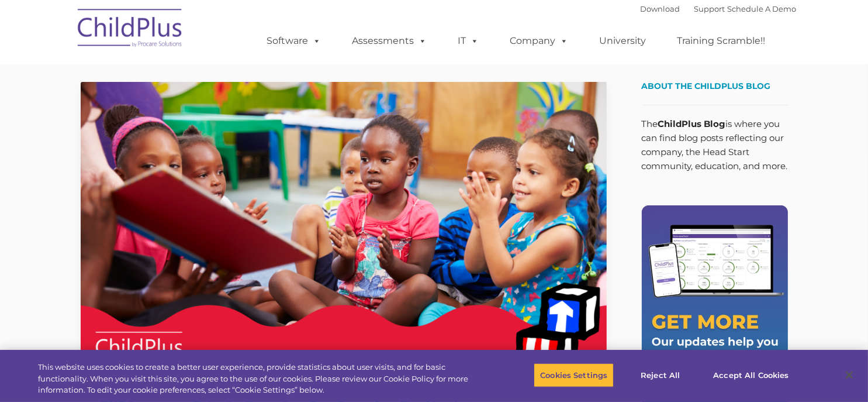 This screenshot has width=868, height=402. I want to click on button: Cookies Settings, so click(574, 375).